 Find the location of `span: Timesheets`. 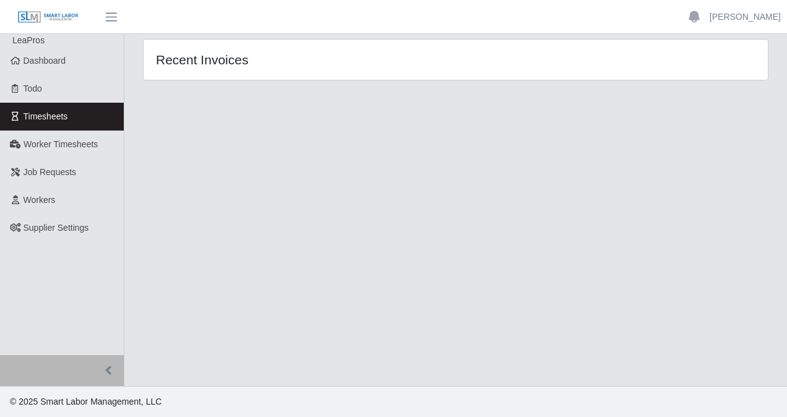

span: Timesheets is located at coordinates (46, 116).